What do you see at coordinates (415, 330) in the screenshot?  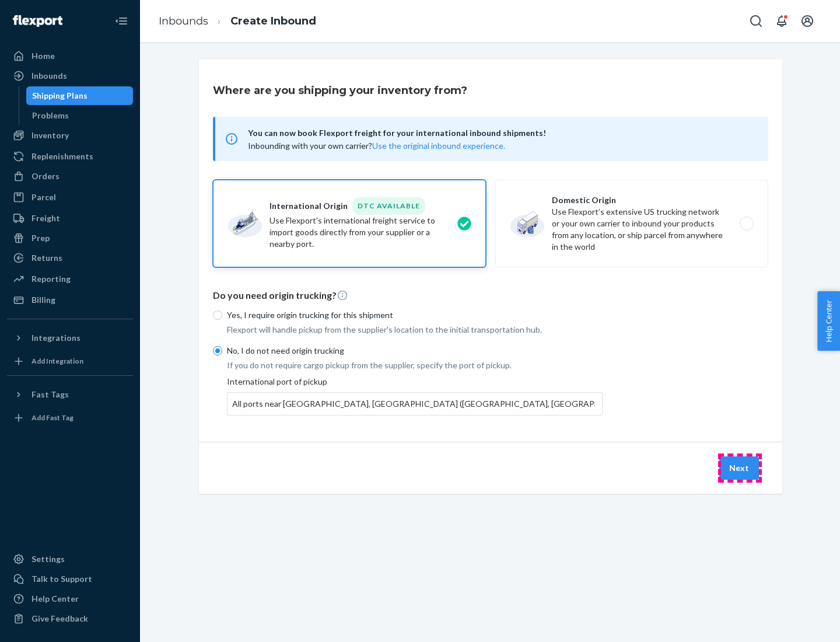 I see `p: Flexport will handle pickup from the supplier's location to the initial transportation hub.` at bounding box center [415, 330].